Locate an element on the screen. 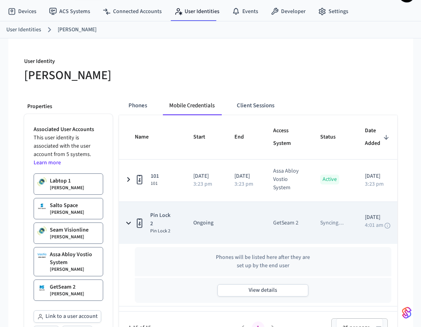  a: Events is located at coordinates (245, 11).